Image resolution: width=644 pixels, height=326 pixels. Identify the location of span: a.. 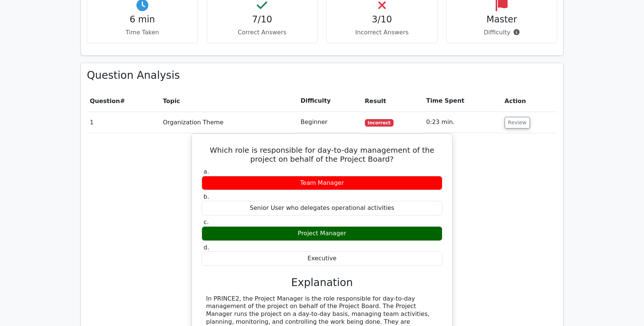
(206, 171).